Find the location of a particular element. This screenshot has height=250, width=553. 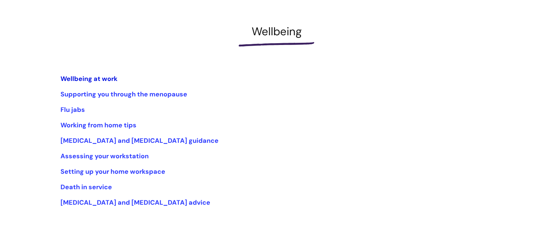

a: Death in service is located at coordinates (86, 187).